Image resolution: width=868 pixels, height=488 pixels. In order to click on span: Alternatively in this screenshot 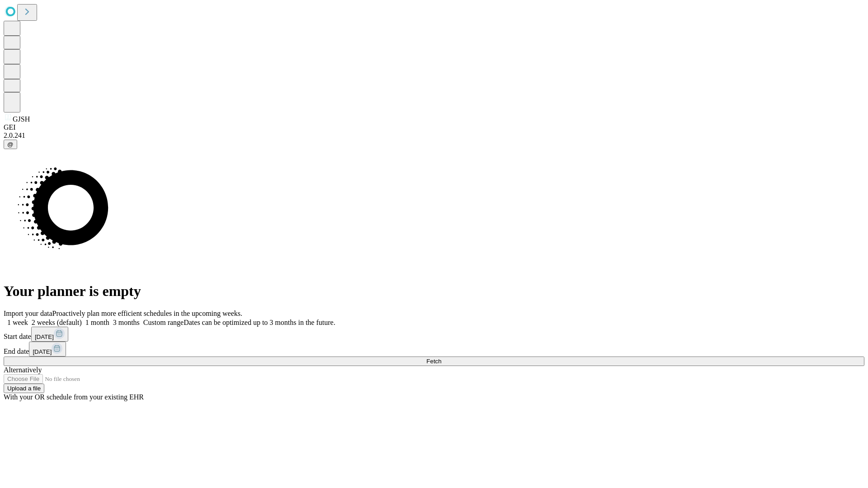, I will do `click(22, 369)`.